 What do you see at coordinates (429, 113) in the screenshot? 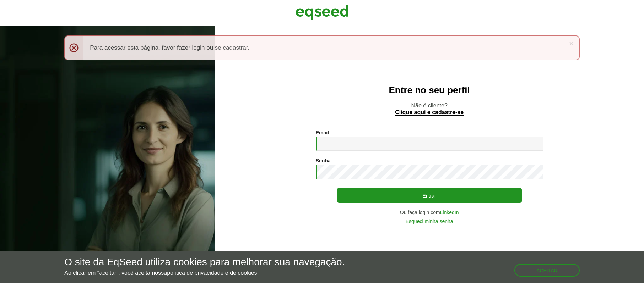
I see `a: Clique aqui e cadastre-se` at bounding box center [429, 113].